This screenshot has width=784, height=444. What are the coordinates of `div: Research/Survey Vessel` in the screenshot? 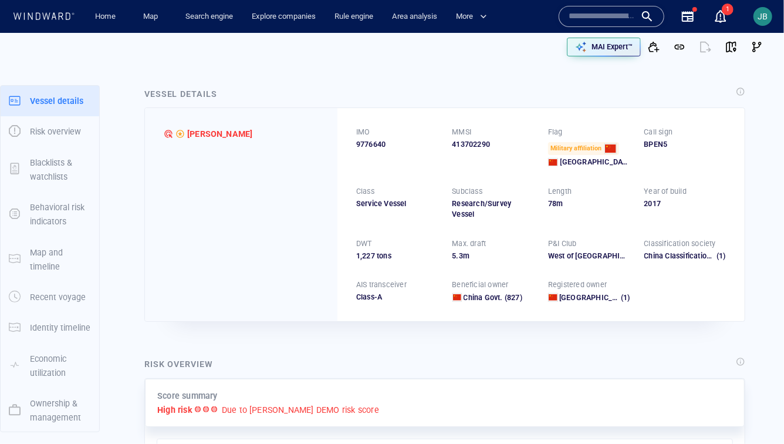 It's located at (494, 209).